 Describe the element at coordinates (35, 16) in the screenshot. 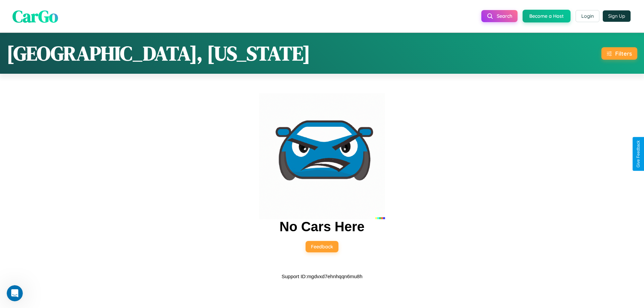

I see `span: CarGo` at that location.